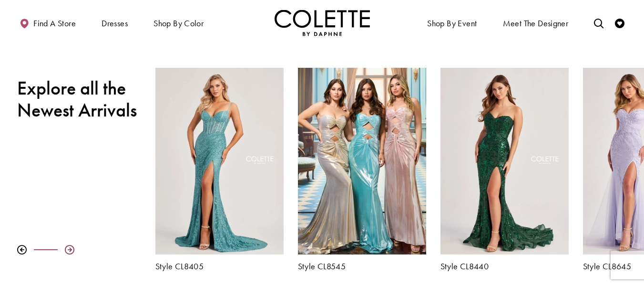  I want to click on a: Style CL8440, so click(504, 266).